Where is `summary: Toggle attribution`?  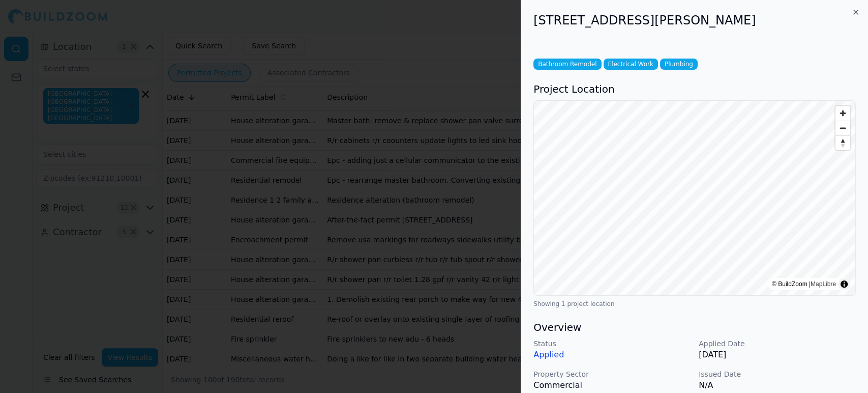
summary: Toggle attribution is located at coordinates (844, 284).